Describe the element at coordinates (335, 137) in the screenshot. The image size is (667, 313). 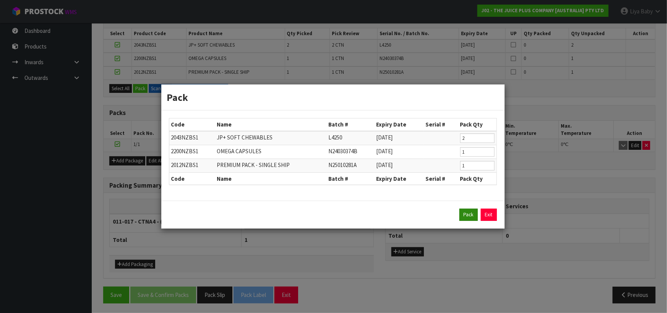
I see `span: L4250` at that location.